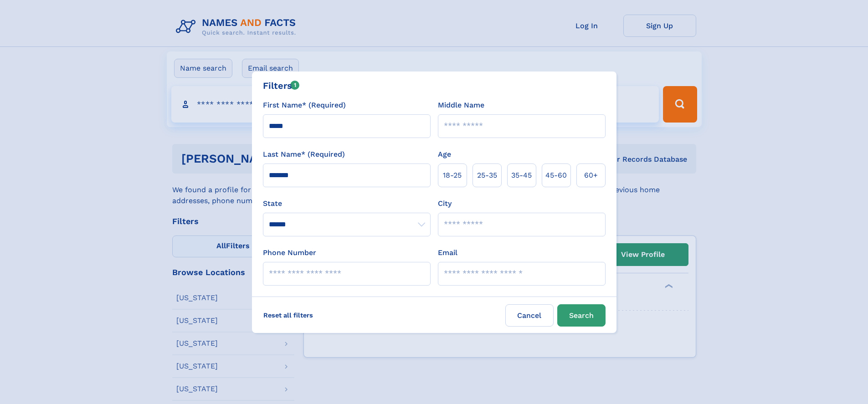 The width and height of the screenshot is (868, 404). What do you see at coordinates (281, 86) in the screenshot?
I see `div: Filters` at bounding box center [281, 86].